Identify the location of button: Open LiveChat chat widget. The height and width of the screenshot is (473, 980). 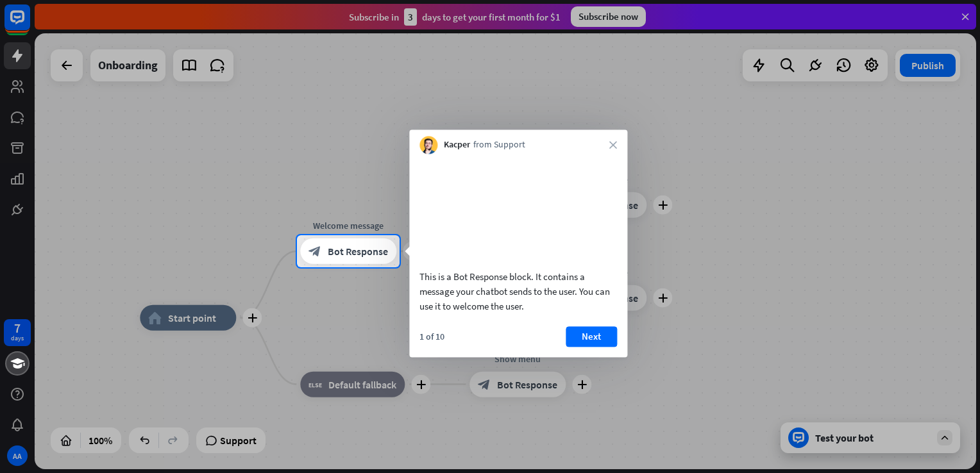
(29, 24).